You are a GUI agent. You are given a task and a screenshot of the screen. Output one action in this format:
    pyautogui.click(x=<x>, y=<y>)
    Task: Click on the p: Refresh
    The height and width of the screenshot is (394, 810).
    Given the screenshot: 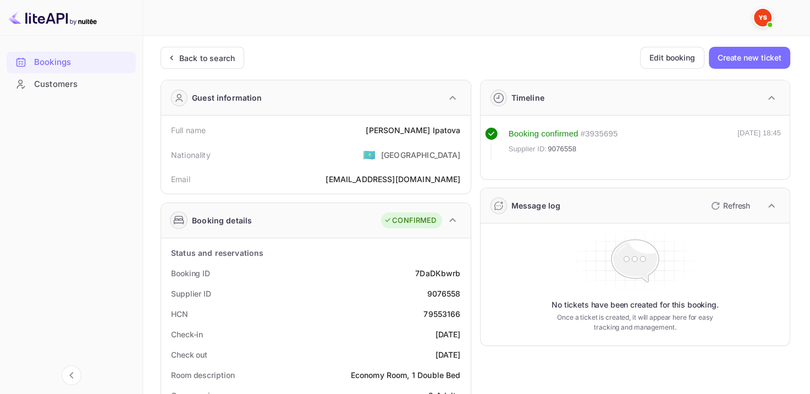 What is the action you would take?
    pyautogui.click(x=736, y=205)
    